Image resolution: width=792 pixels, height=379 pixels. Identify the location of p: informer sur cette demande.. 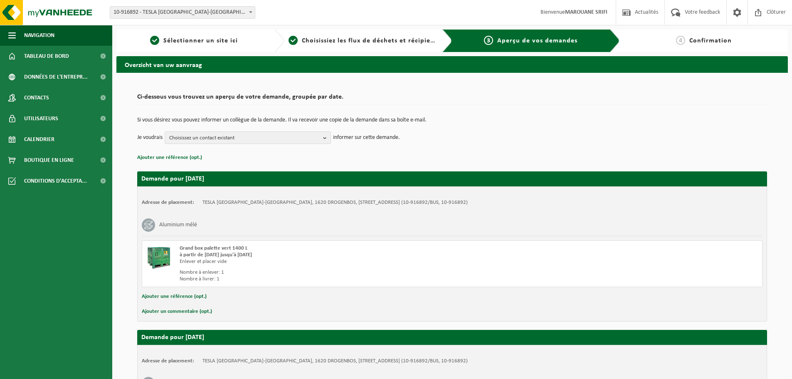
(366, 138).